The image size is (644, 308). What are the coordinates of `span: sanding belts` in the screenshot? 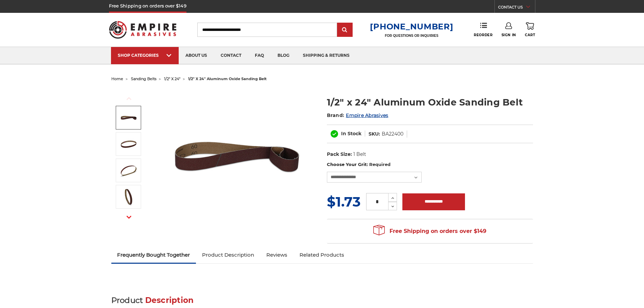 It's located at (144, 79).